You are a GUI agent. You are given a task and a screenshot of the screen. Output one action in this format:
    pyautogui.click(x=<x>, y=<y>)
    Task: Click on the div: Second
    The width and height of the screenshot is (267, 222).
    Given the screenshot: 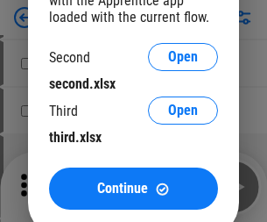 What is the action you would take?
    pyautogui.click(x=69, y=57)
    